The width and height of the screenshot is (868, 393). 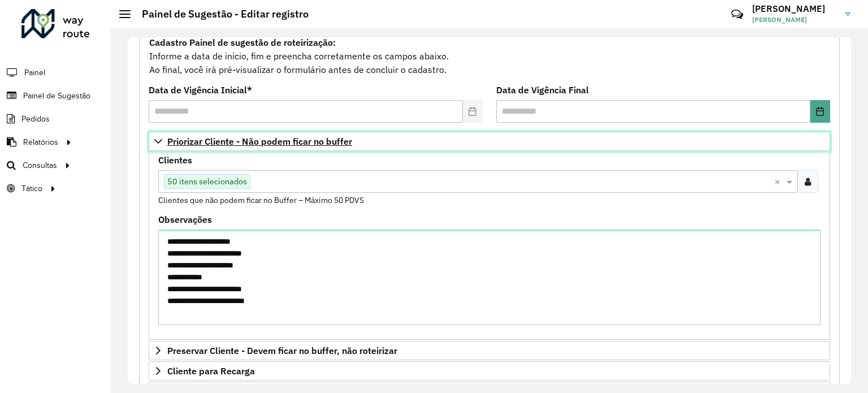 What do you see at coordinates (261, 200) in the screenshot?
I see `small: Clientes que não podem ficar no Buffer – Máximo 50 PDVS` at bounding box center [261, 200].